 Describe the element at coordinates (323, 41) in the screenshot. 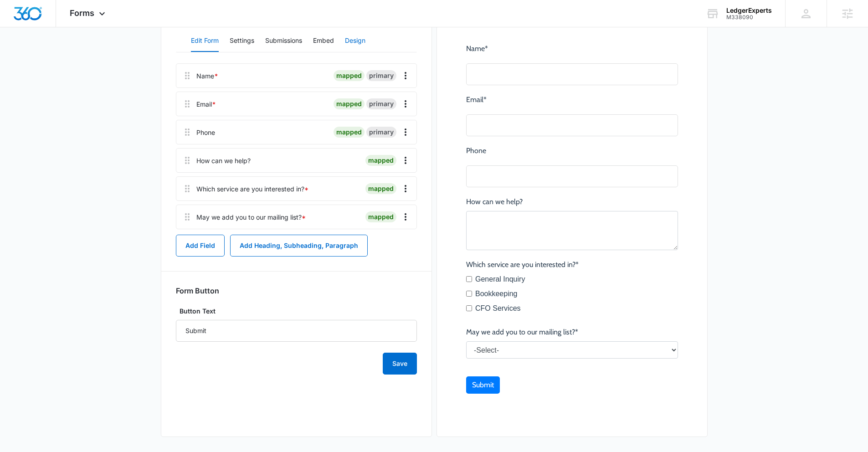

I see `button: Embed` at that location.